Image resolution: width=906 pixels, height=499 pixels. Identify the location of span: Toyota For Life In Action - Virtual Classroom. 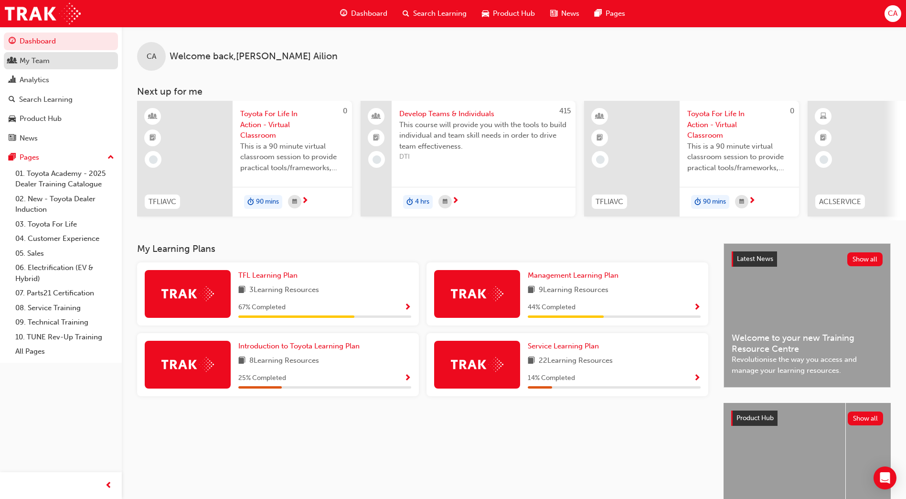
(739, 125).